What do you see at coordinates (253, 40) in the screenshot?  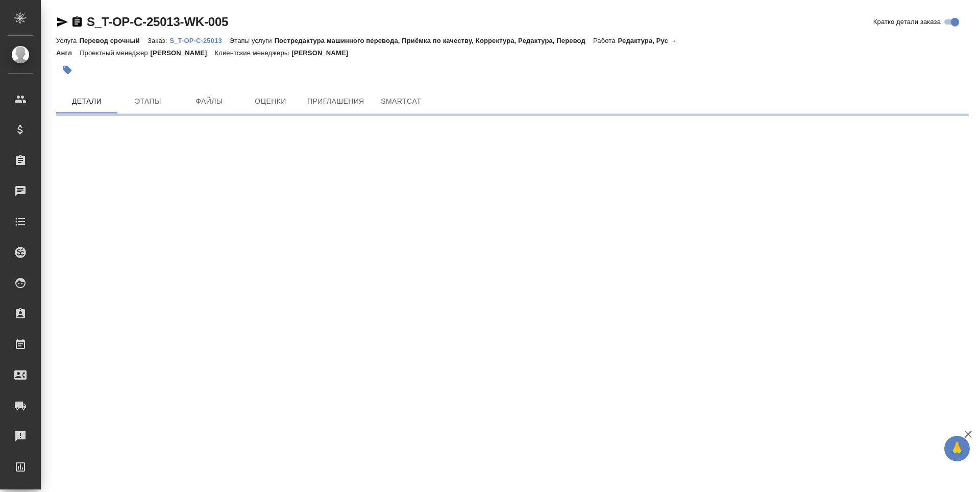 I see `p: Этапы услуги` at bounding box center [253, 40].